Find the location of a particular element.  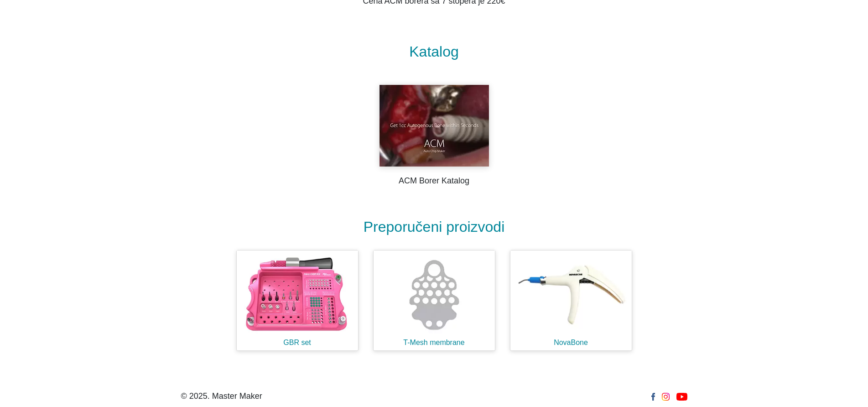

a: T-Mesh membrane​ is located at coordinates (435, 300).